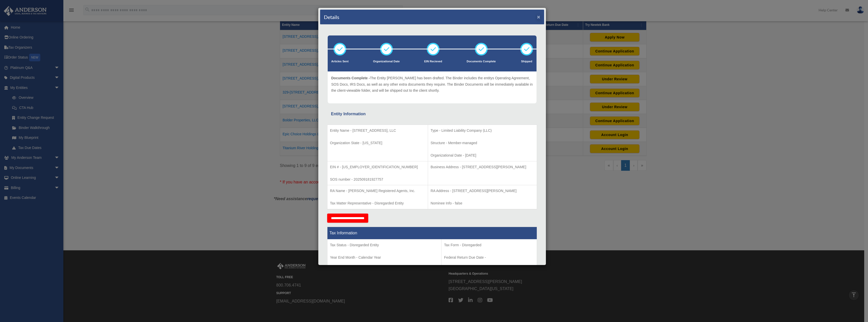  What do you see at coordinates (482, 203) in the screenshot?
I see `p: Nominee Info - false` at bounding box center [482, 203].